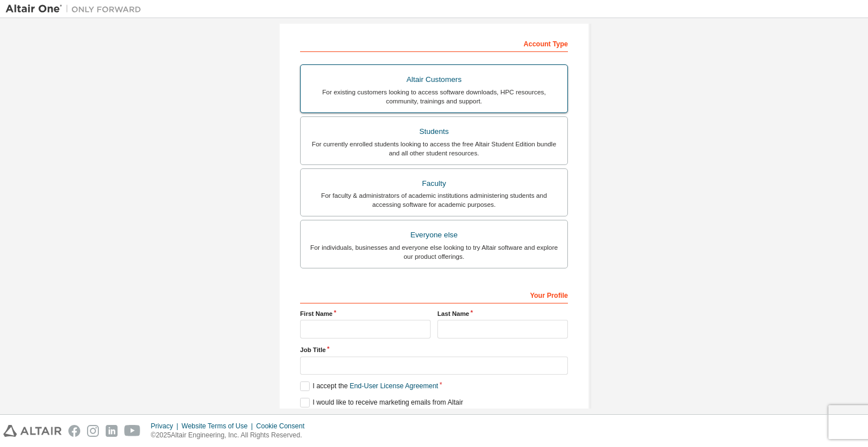  Describe the element at coordinates (231, 435) in the screenshot. I see `p: © 2025 Altair Engineering, Inc. All Rights Reserved.` at that location.